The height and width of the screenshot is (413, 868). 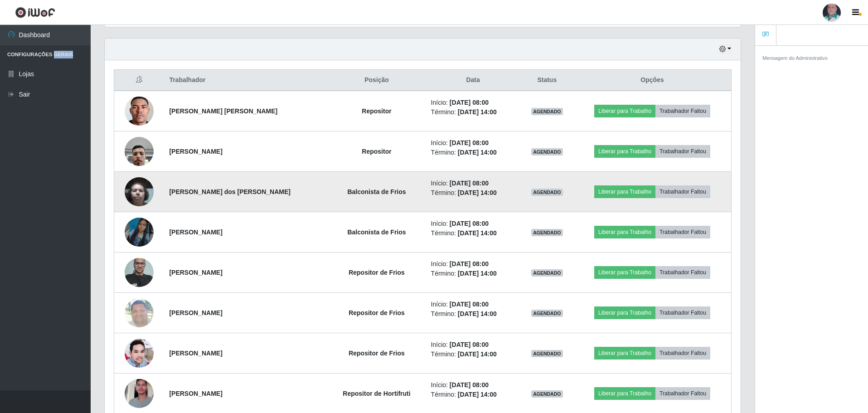 What do you see at coordinates (795, 58) in the screenshot?
I see `small: Mensagem do Administrativo` at bounding box center [795, 58].